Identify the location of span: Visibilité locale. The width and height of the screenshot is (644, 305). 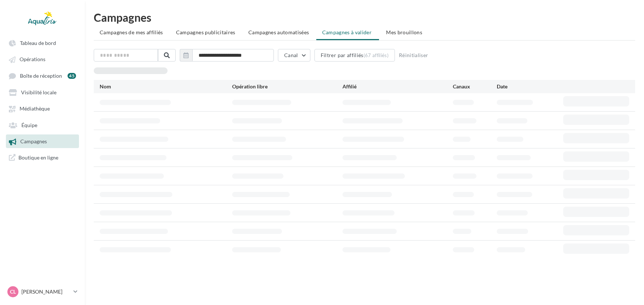
(39, 92).